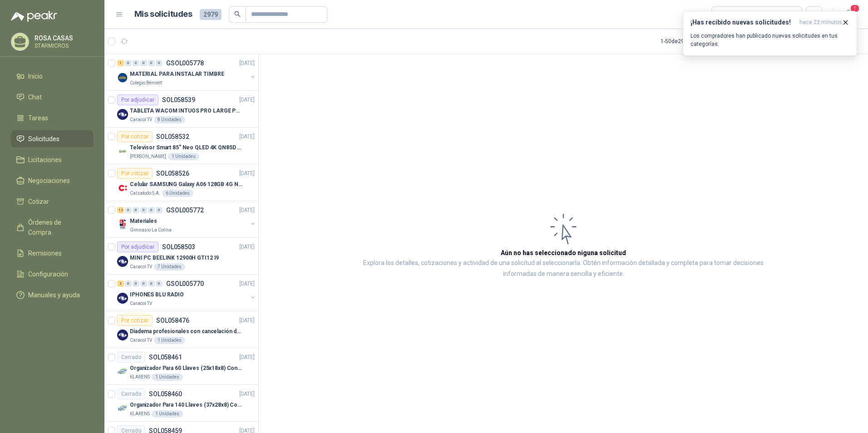  I want to click on span: Negociaciones, so click(49, 180).